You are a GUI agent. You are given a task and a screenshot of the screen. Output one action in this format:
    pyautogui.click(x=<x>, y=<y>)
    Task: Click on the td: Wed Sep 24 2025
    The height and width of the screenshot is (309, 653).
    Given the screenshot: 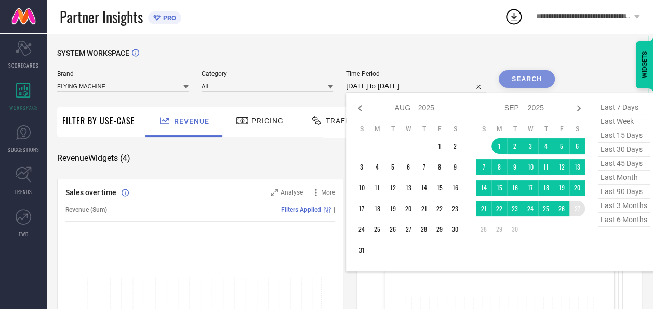 What is the action you would take?
    pyautogui.click(x=530, y=208)
    